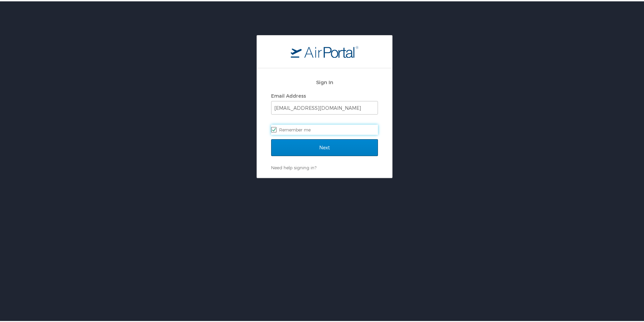 The image size is (644, 322). Describe the element at coordinates (324, 146) in the screenshot. I see `input: Next` at that location.